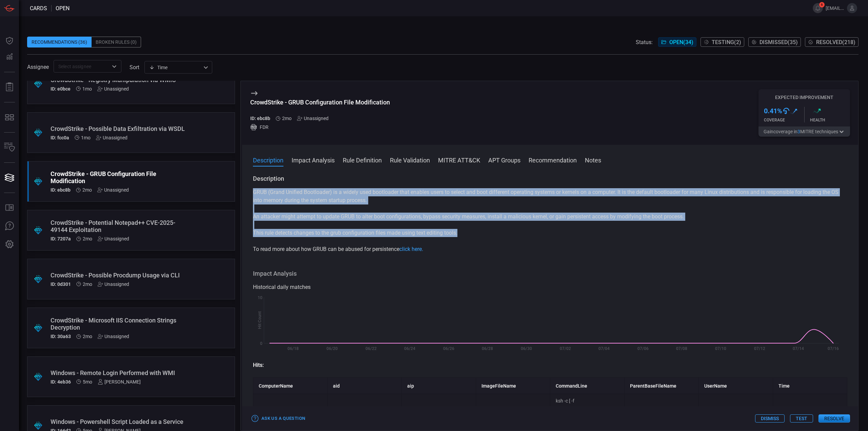  I want to click on p: An attacker might attempt to update GRUB to alter boot configurations, bypass security measures, ..., so click(550, 217).